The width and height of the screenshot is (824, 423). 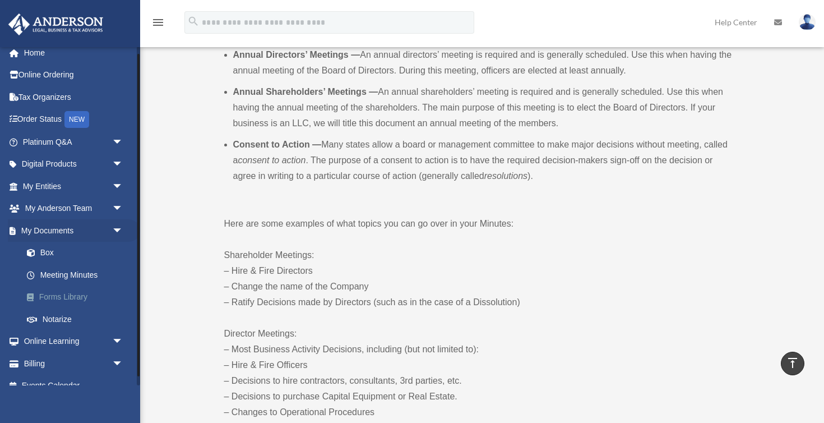 I want to click on a: vertical_align_top, so click(x=793, y=363).